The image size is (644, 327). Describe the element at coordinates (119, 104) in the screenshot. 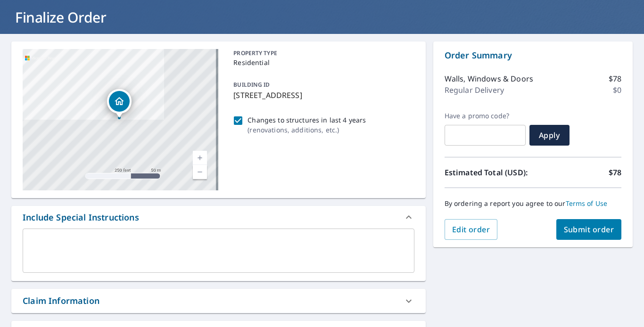

I see `div: Dropped pin, building 1, Residential property, 11019 W Crystal Bay Rd Post Falls, ID 83854` at that location.